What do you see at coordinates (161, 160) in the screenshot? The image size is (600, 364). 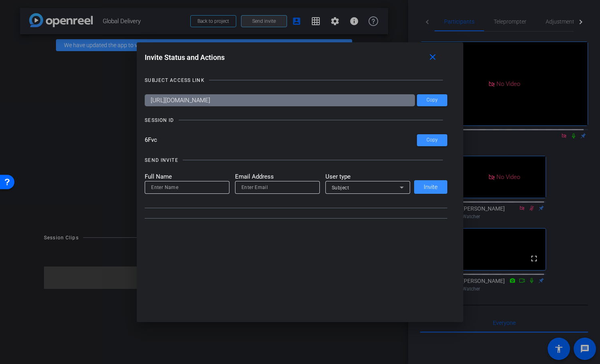 I see `div: SEND INVITE` at bounding box center [161, 160].